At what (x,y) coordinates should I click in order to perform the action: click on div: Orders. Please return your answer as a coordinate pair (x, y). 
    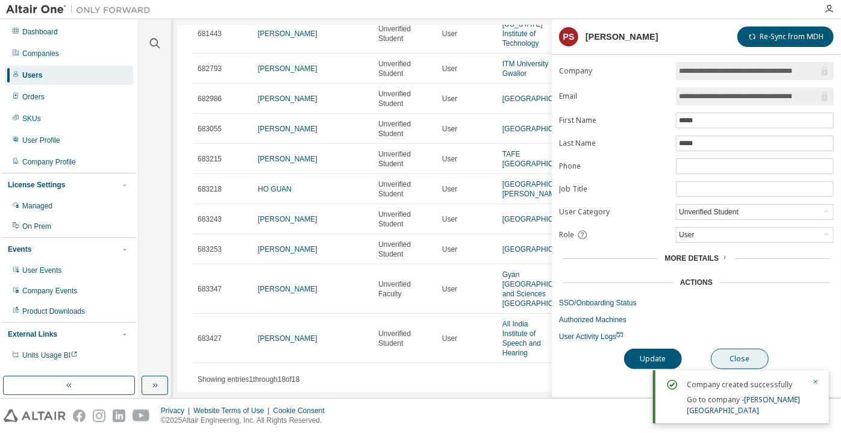
    Looking at the image, I should click on (33, 97).